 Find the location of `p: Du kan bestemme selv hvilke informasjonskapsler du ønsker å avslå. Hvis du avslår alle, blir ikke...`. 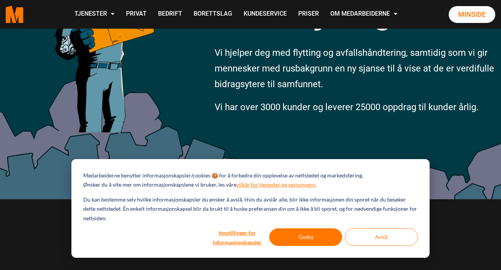

p: Du kan bestemme selv hvilke informasjonskapsler du ønsker å avslå. Hvis du avslår alle, blir ikke... is located at coordinates (250, 209).